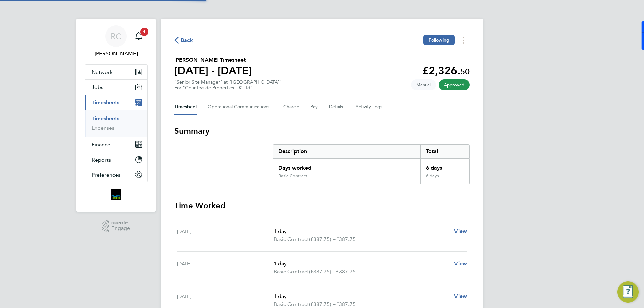  What do you see at coordinates (138, 36) in the screenshot?
I see `a: 1` at bounding box center [138, 36].